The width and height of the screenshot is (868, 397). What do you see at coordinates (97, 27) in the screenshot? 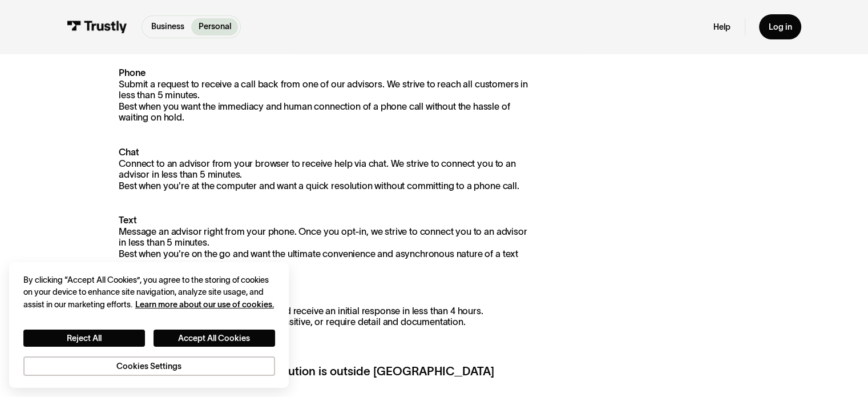
I see `img: Trustly Logo` at bounding box center [97, 27].